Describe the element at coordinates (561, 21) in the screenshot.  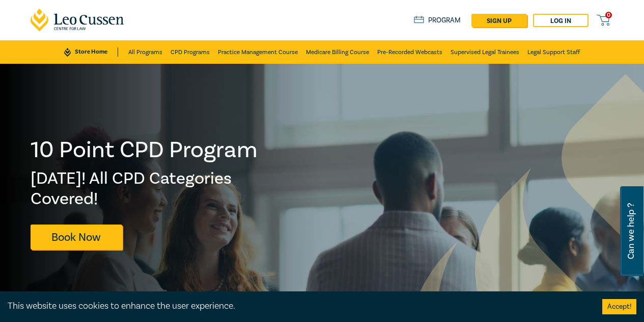
I see `a: Log in` at that location.